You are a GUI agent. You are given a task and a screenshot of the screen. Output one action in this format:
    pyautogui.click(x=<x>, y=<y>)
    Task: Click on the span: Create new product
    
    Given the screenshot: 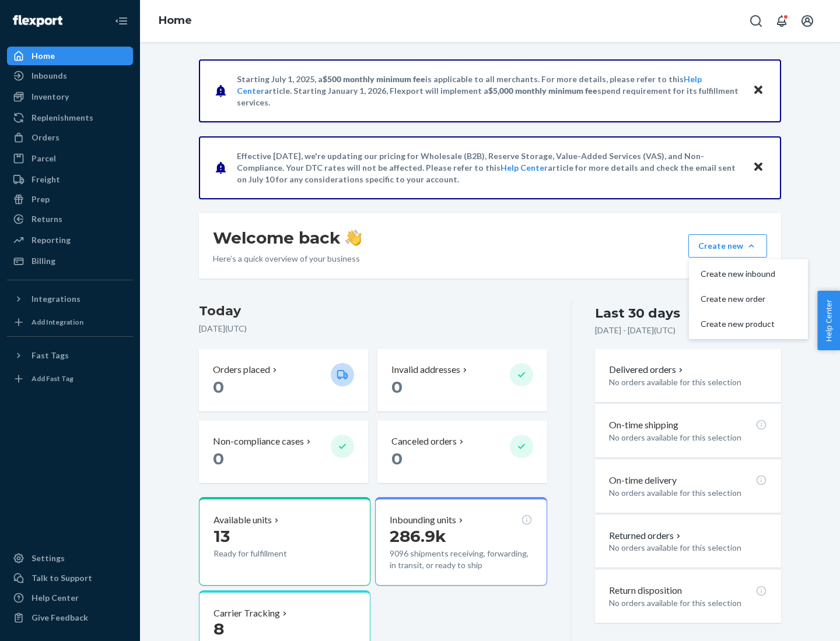 What is the action you would take?
    pyautogui.click(x=737, y=324)
    